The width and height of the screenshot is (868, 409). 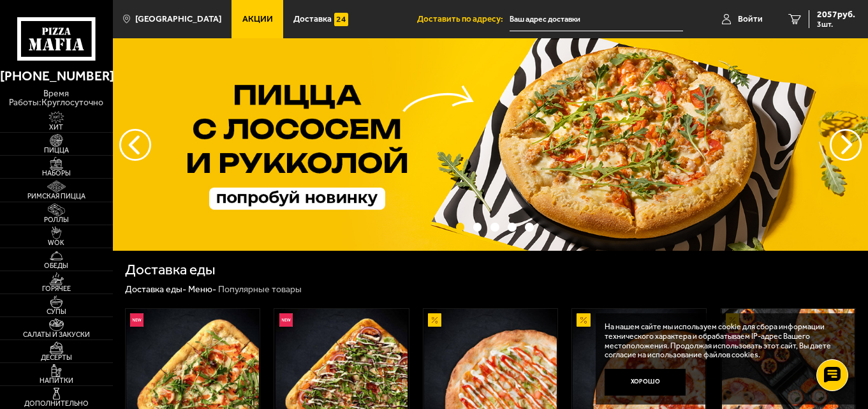 What do you see at coordinates (202, 289) in the screenshot?
I see `a: Меню-` at bounding box center [202, 289].